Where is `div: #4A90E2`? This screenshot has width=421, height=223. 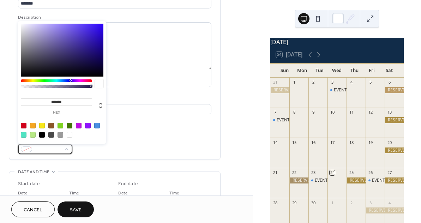 div: #4A90E2 is located at coordinates (97, 126).